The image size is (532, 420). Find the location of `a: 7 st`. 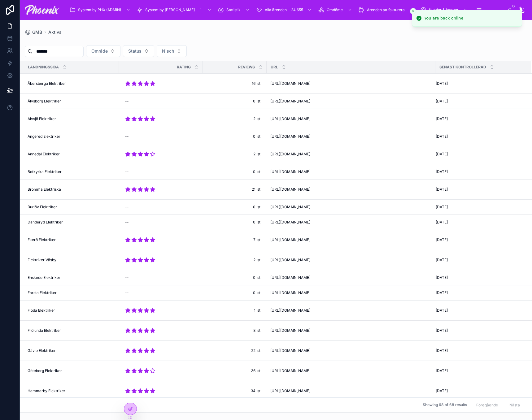

a: 7 st is located at coordinates (234, 240).